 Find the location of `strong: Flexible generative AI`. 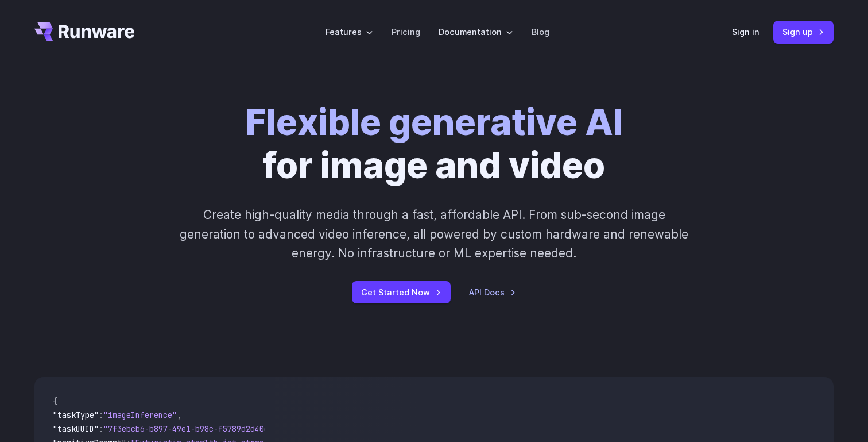

strong: Flexible generative AI is located at coordinates (434, 122).